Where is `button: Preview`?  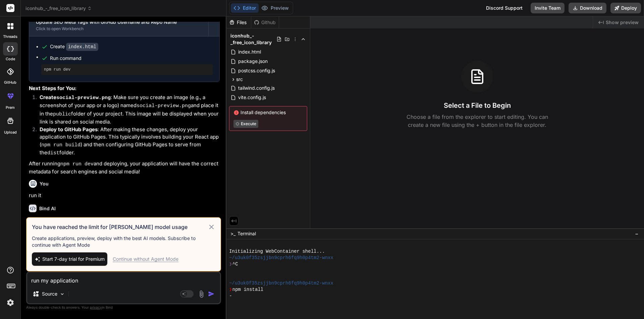 button: Preview is located at coordinates (275, 8).